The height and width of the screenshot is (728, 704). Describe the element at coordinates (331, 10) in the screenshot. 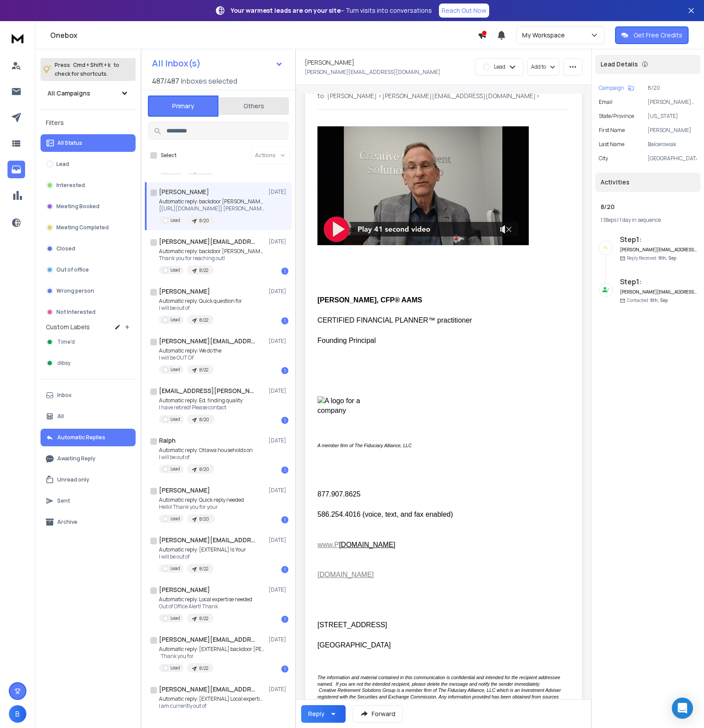

I see `p: – Turn visits into conversations` at that location.